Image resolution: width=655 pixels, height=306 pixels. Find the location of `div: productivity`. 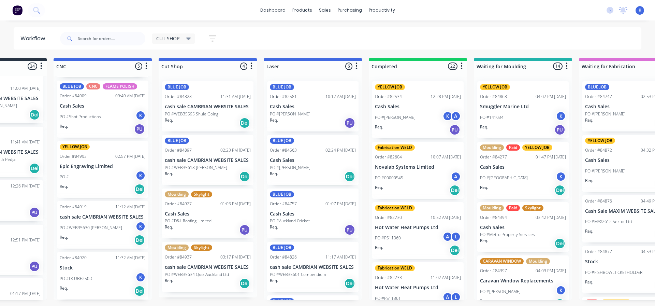

div: productivity is located at coordinates (382, 10).